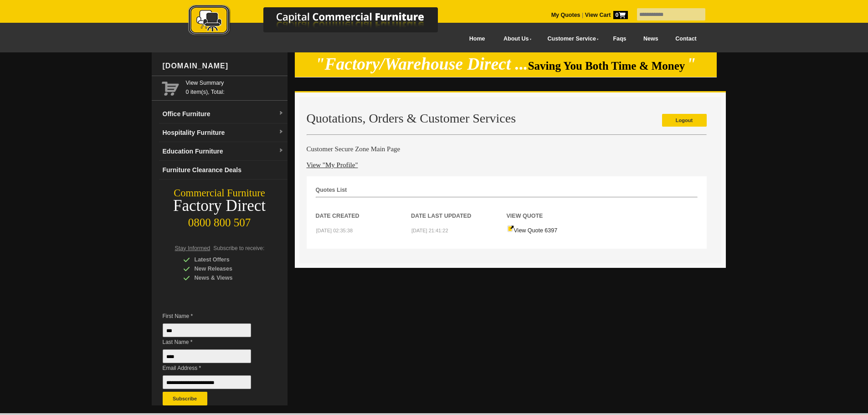 The height and width of the screenshot is (415, 868). I want to click on button: Subscribe, so click(185, 398).